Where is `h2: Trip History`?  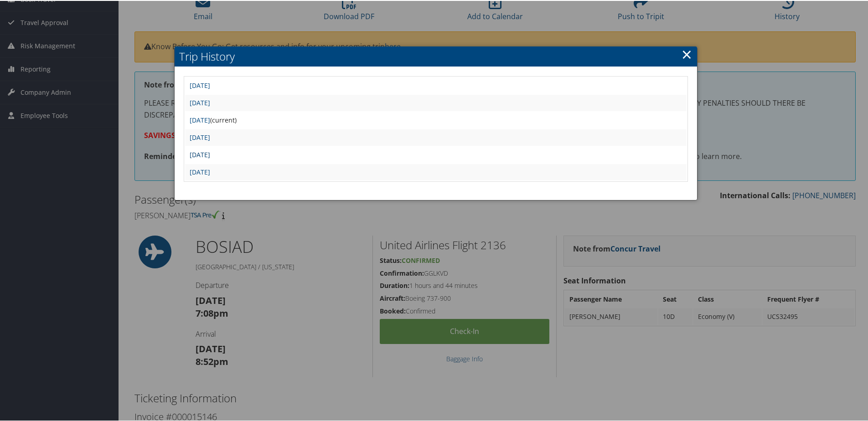
h2: Trip History is located at coordinates (435, 56).